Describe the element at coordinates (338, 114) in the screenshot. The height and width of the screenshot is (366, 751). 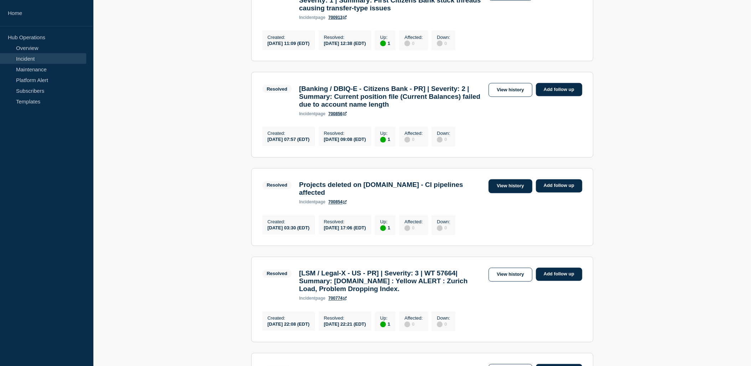
I see `a: 700856` at that location.